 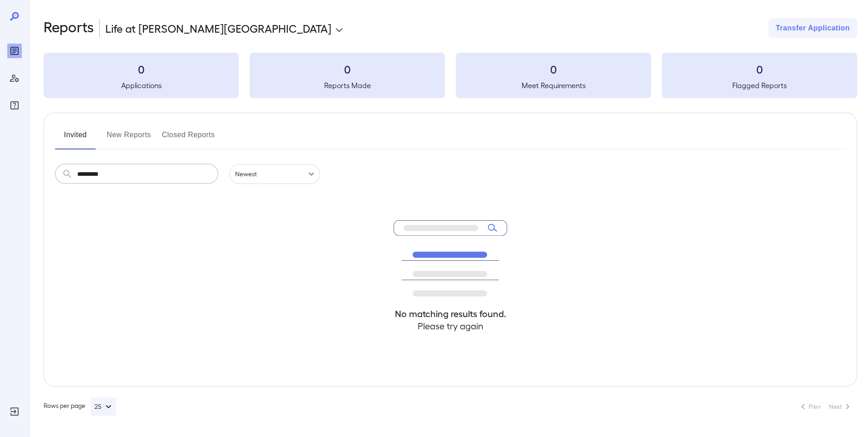 I want to click on button: 25, so click(x=103, y=407).